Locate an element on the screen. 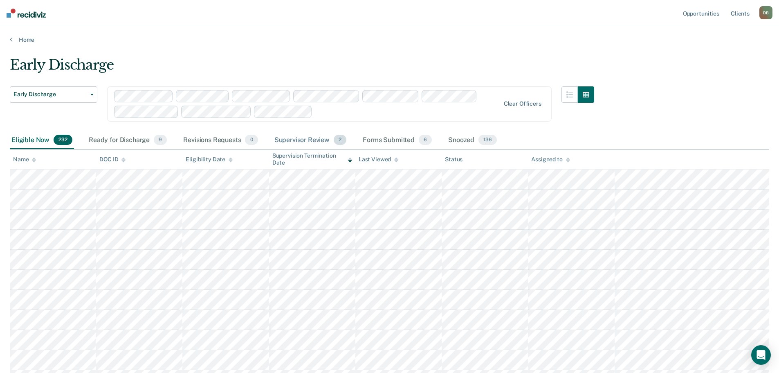  span: Early Discharge is located at coordinates (50, 94).